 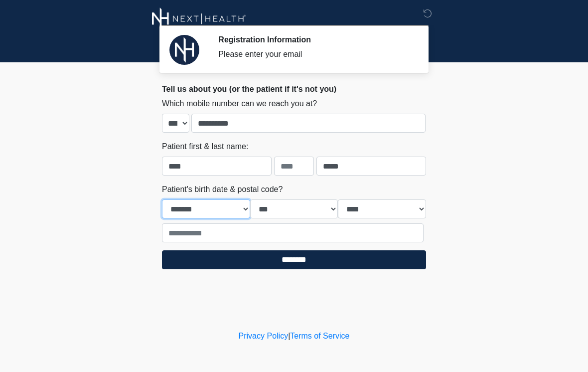 I want to click on img: Next-Health Montecito Logo, so click(x=199, y=19).